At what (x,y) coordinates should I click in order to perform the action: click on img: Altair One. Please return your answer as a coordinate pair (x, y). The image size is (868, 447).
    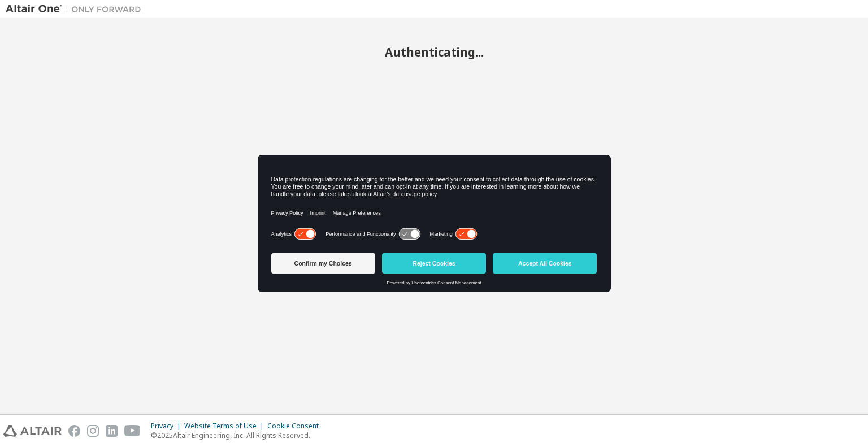
    Looking at the image, I should click on (77, 9).